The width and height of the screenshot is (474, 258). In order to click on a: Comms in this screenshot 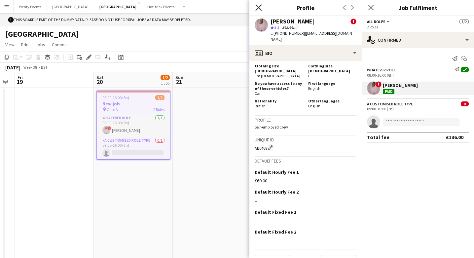, I will do `click(59, 45)`.